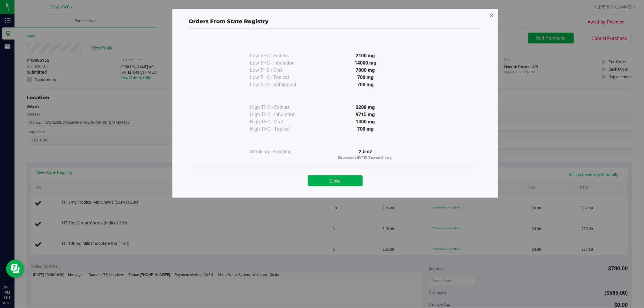 This screenshot has width=644, height=308. What do you see at coordinates (280, 63) in the screenshot?
I see `div: Low THC - Inhalation` at bounding box center [280, 63].